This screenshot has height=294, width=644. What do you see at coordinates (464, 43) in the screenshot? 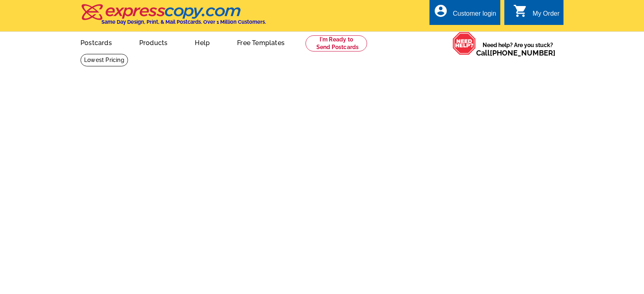
I see `img: help` at bounding box center [464, 43].